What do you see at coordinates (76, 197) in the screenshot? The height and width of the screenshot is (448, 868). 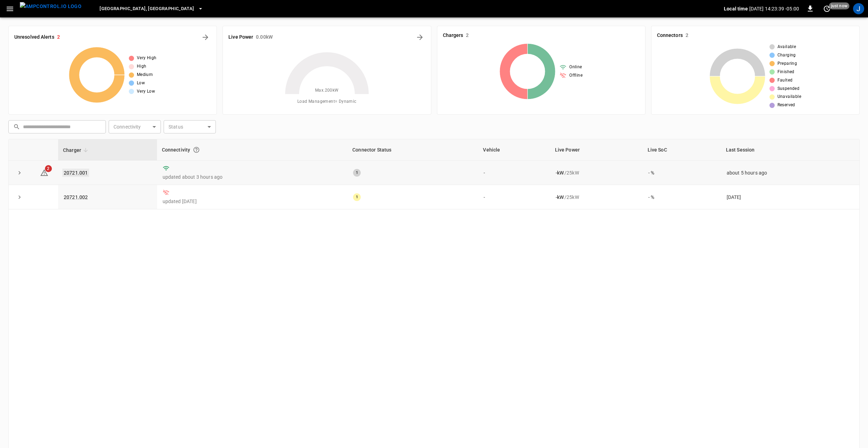 I see `a: 20721.002` at bounding box center [76, 197].